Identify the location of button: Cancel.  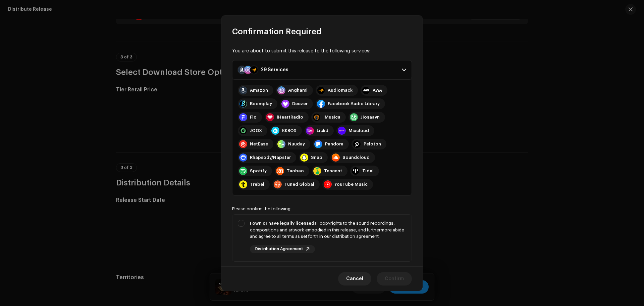
(355, 278).